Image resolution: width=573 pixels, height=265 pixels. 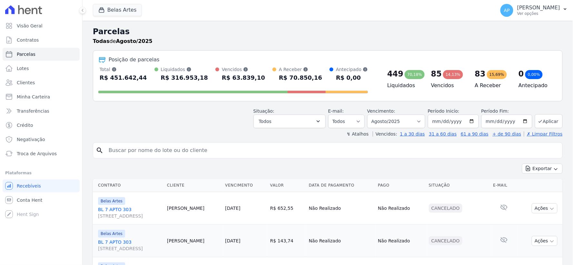 What do you see at coordinates (328, 32) in the screenshot?
I see `h2: Parcelas` at bounding box center [328, 32].